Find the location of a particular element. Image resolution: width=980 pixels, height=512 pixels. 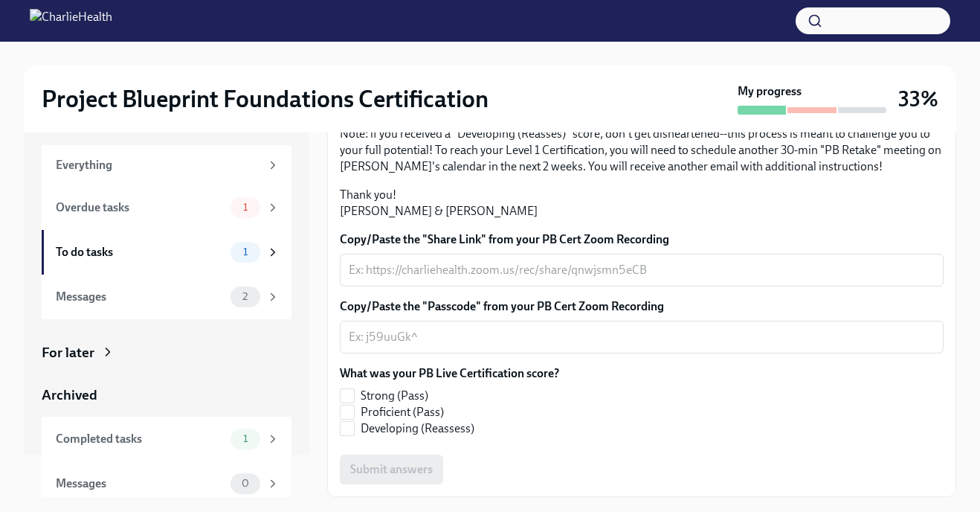

a: Completed tasks1 is located at coordinates (167, 439).